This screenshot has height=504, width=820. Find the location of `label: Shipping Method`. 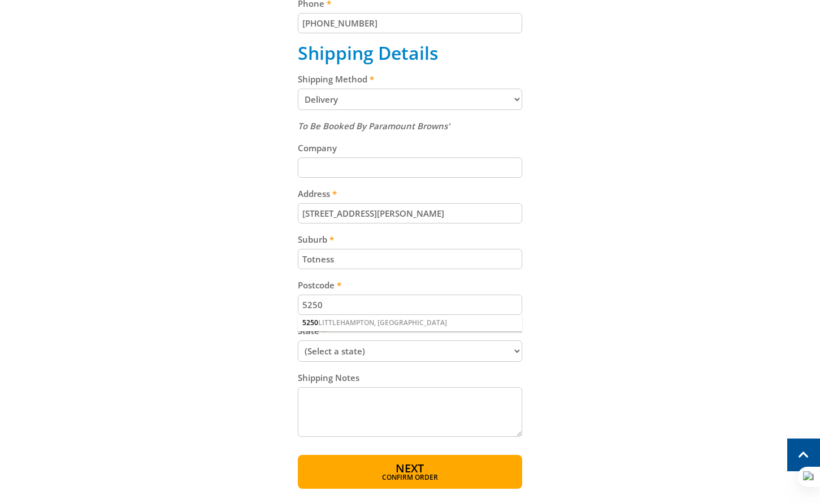

label: Shipping Method is located at coordinates (409, 79).